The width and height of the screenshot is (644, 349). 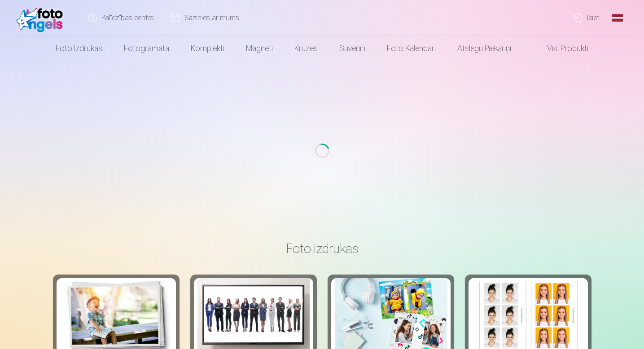 What do you see at coordinates (42, 18) in the screenshot?
I see `img: /fa1` at bounding box center [42, 18].